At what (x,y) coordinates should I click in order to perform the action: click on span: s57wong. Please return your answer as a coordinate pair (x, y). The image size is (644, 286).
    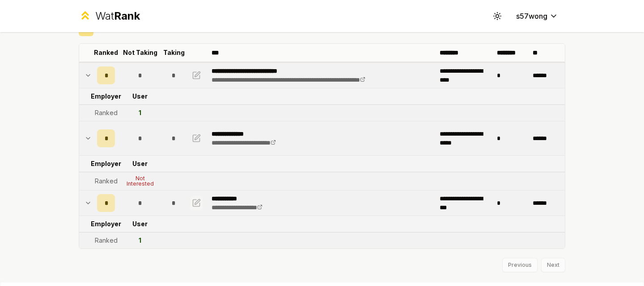
    Looking at the image, I should click on (532, 16).